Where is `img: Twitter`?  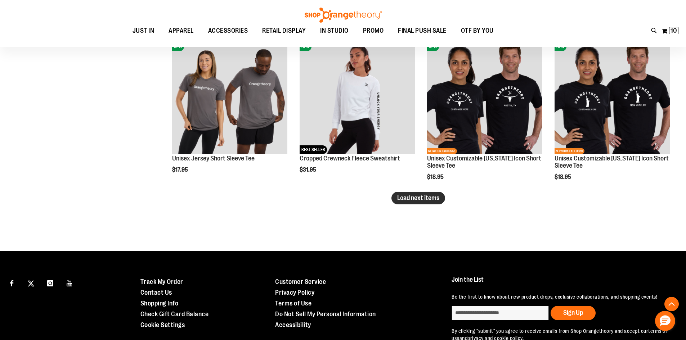
img: Twitter is located at coordinates (31, 284).